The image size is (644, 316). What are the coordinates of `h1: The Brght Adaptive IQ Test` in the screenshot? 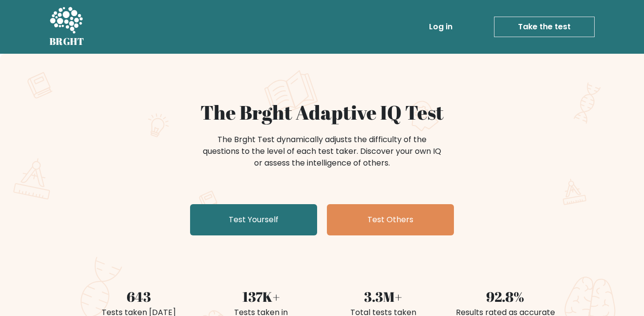 It's located at (322, 112).